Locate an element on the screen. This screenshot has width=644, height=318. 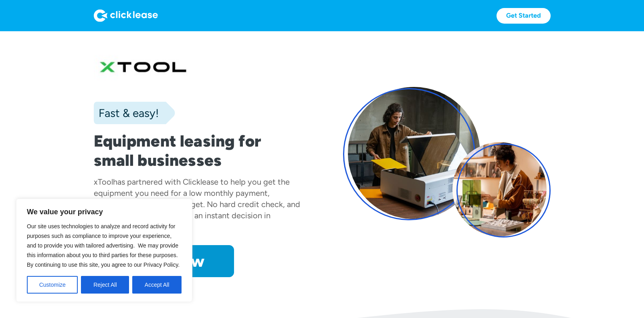
button: Reject All is located at coordinates (105, 285).